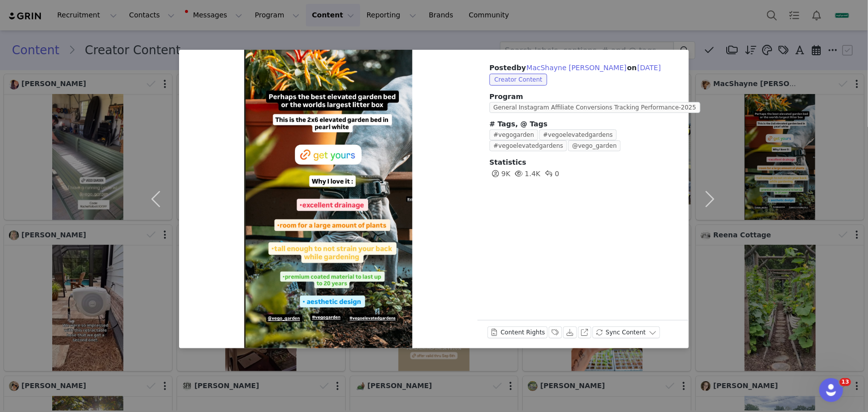 The height and width of the screenshot is (412, 868). Describe the element at coordinates (845, 382) in the screenshot. I see `span: 13` at that location.